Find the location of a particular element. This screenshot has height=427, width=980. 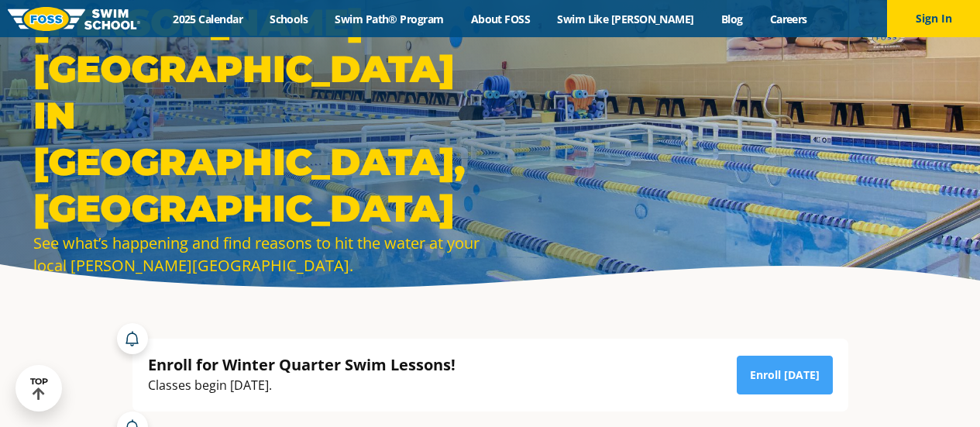

img: FOSS Swim School Logo is located at coordinates (74, 19).